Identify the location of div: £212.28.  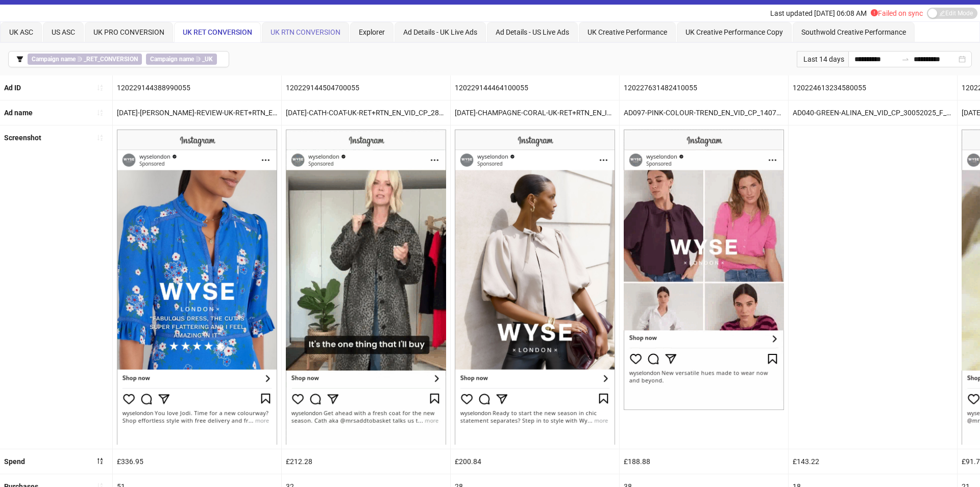
(366, 462).